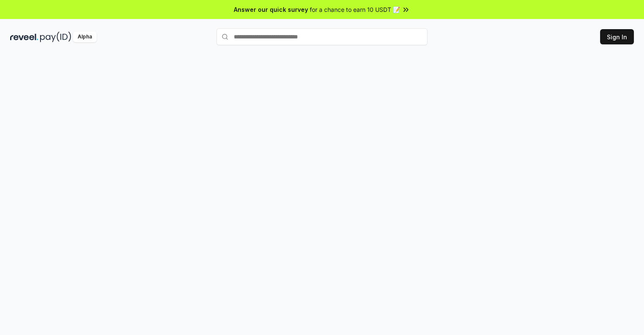  Describe the element at coordinates (617, 37) in the screenshot. I see `button: Sign In` at that location.